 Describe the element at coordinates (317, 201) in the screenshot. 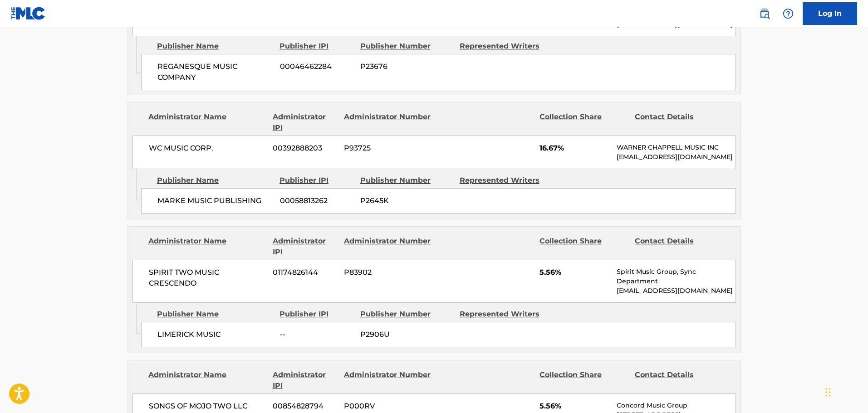

I see `span: 00058813262` at that location.